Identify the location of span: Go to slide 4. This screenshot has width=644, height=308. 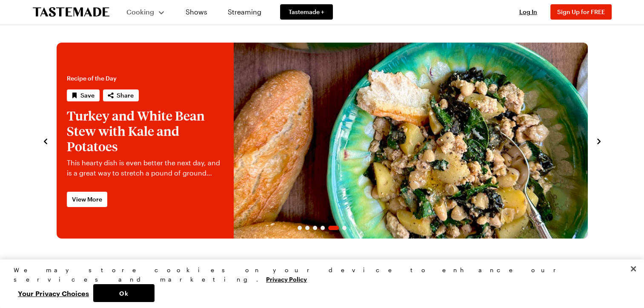
(322, 228).